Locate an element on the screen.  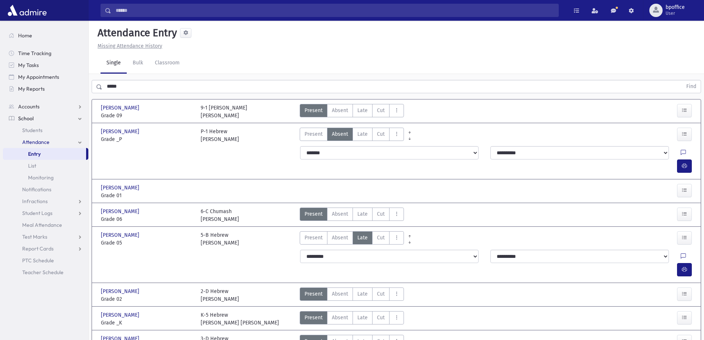
span: Notifications is located at coordinates (37, 189).